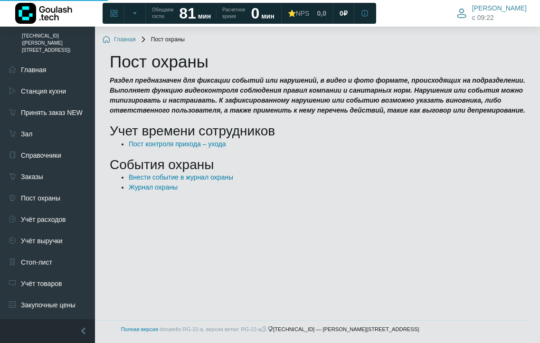 The image size is (540, 343). I want to click on strong: 81, so click(188, 13).